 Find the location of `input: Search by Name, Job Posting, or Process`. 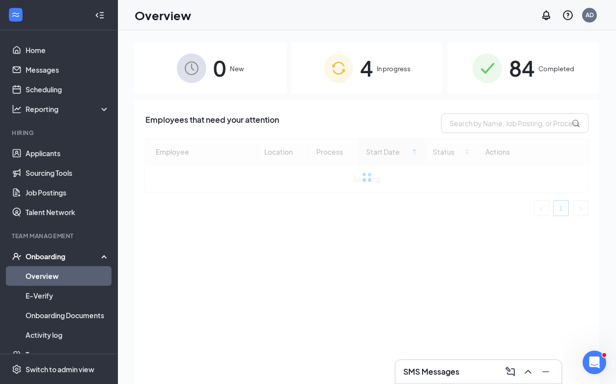

input: Search by Name, Job Posting, or Process is located at coordinates (514, 123).